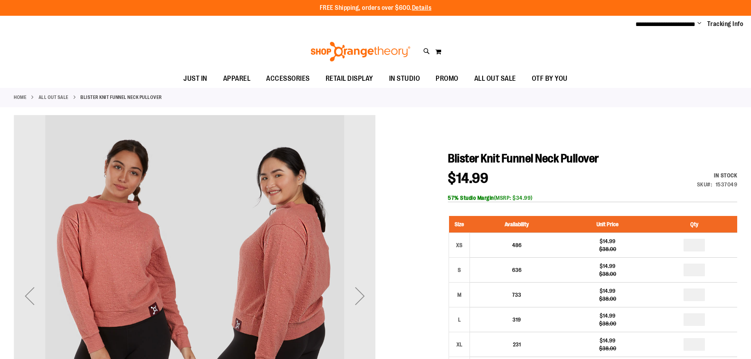 Image resolution: width=751 pixels, height=359 pixels. Describe the element at coordinates (459, 245) in the screenshot. I see `div: XS` at that location.